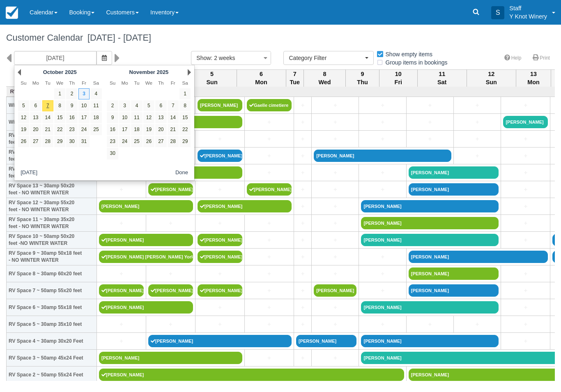 The height and width of the screenshot is (392, 561). Describe the element at coordinates (142, 72) in the screenshot. I see `span: November` at that location.